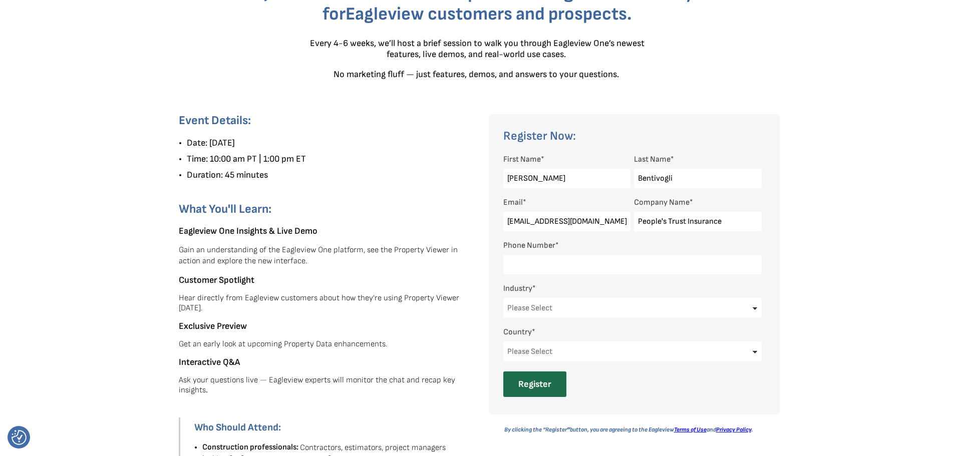 This screenshot has width=954, height=456. What do you see at coordinates (225, 209) in the screenshot?
I see `span: What You'll Learn:` at bounding box center [225, 209].